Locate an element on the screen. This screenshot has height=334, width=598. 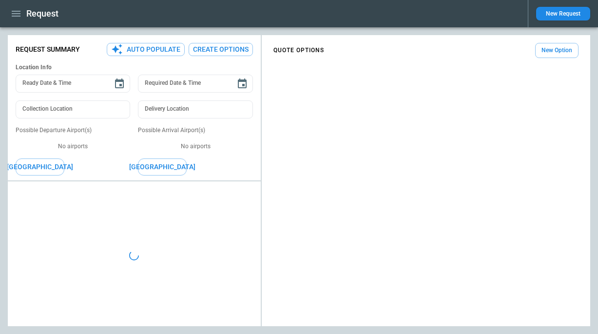
button: Auto Populate is located at coordinates (146, 49).